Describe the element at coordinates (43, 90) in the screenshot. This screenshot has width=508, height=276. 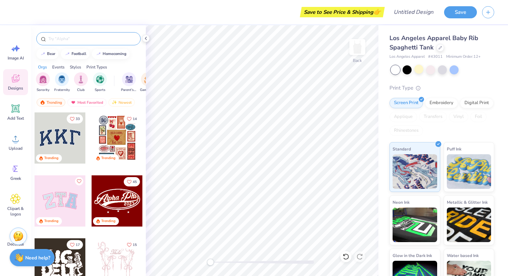
I see `span: Sorority` at that location.